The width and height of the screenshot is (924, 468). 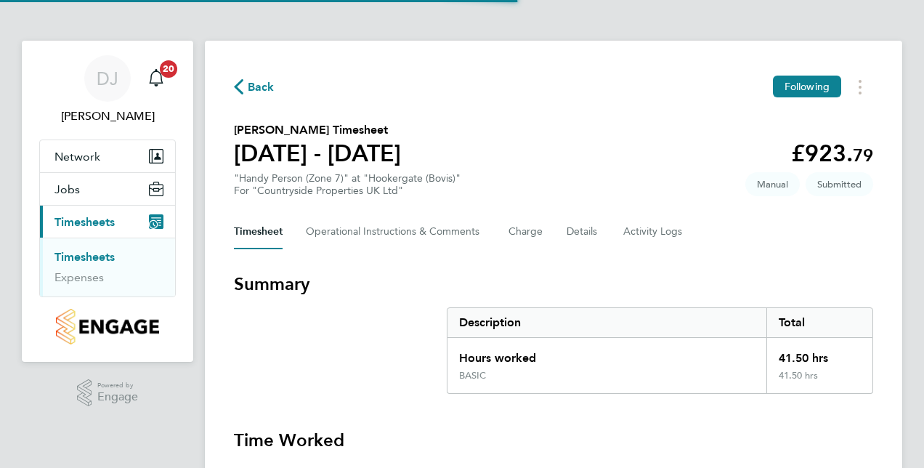 I want to click on button: Charge, so click(x=526, y=232).